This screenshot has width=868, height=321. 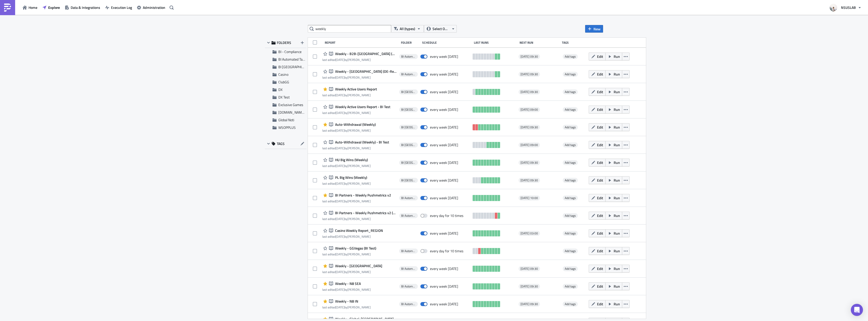 I want to click on span: BI Partners - Weekly Pushmetrics v2, so click(x=363, y=195).